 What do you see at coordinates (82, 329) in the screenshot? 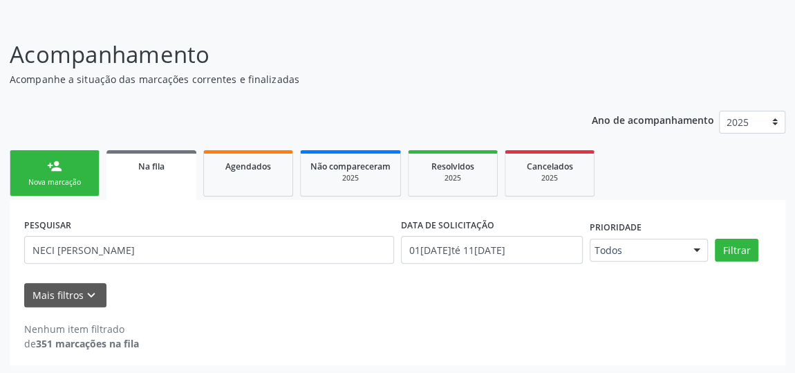
I see `div: Nenhum item filtrado` at bounding box center [82, 329].